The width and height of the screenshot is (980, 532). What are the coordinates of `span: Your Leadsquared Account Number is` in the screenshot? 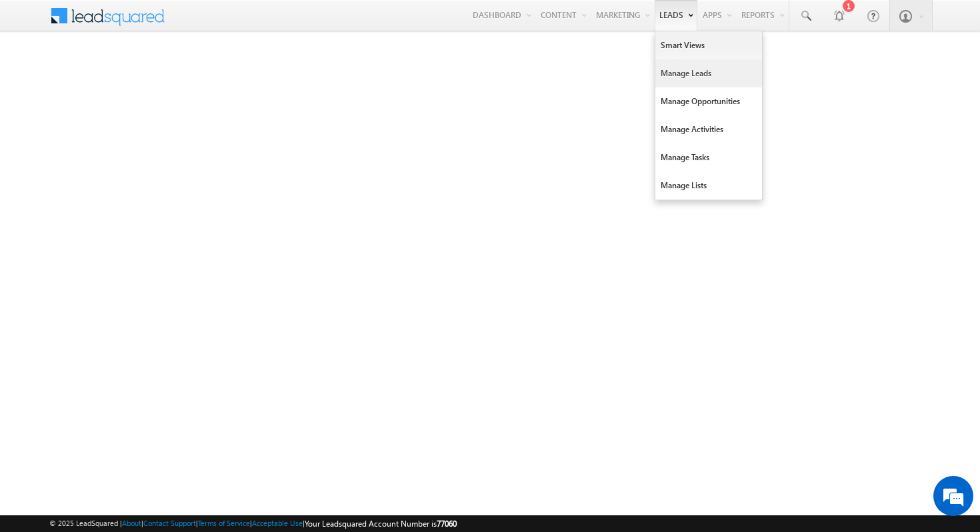 It's located at (381, 523).